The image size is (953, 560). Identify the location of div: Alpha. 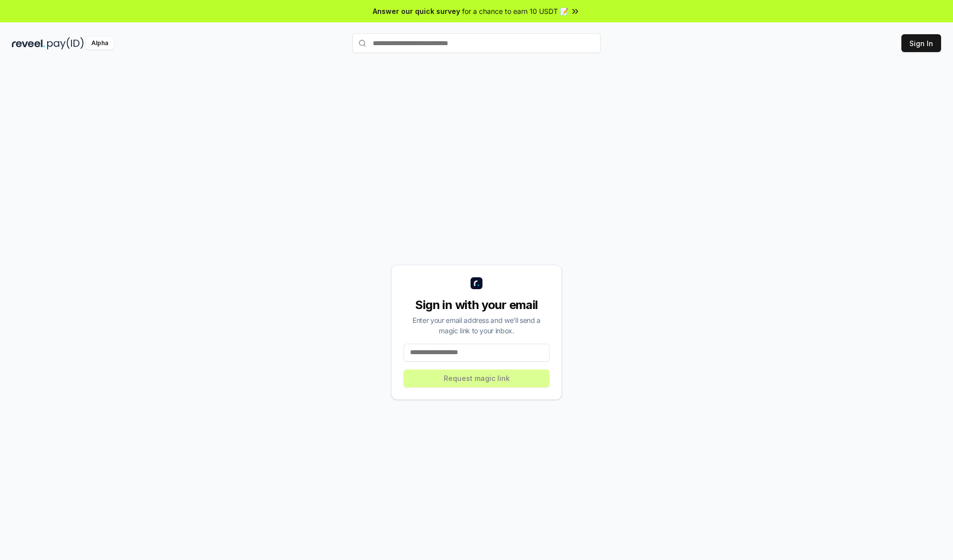
(100, 43).